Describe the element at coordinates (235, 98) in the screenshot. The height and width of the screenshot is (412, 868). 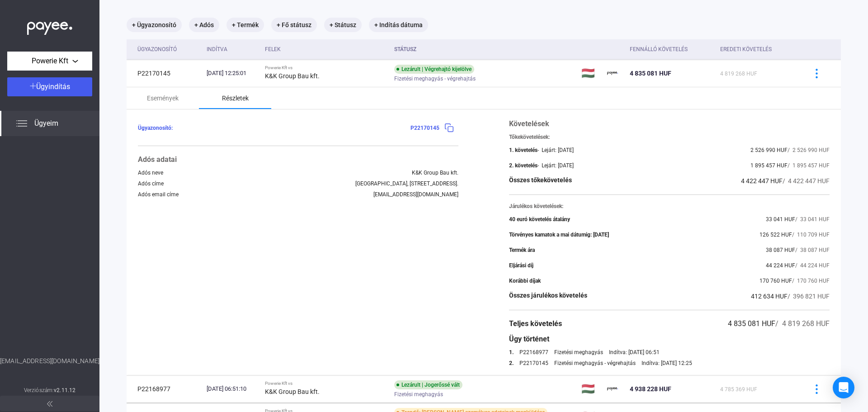
I see `div: Részletek` at that location.